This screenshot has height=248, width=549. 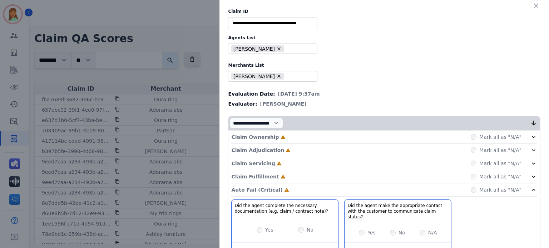 I want to click on label: Agents List, so click(x=384, y=38).